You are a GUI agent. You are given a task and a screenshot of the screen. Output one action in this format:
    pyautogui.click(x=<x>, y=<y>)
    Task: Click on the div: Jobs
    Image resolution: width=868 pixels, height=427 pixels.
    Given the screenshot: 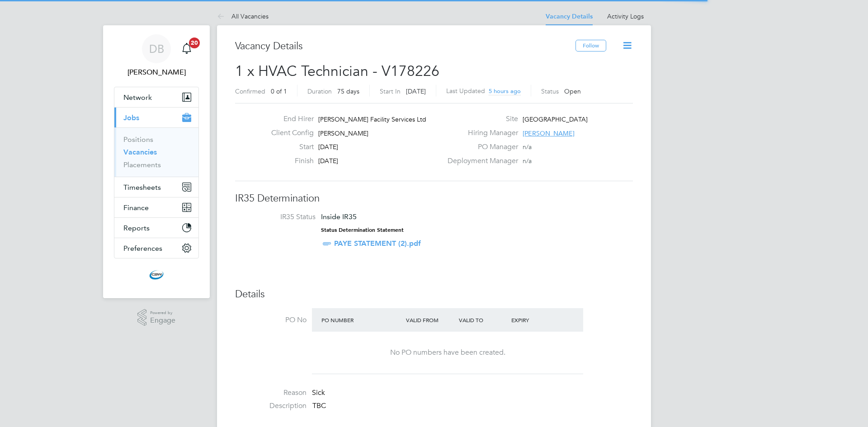 What is the action you would take?
    pyautogui.click(x=156, y=152)
    